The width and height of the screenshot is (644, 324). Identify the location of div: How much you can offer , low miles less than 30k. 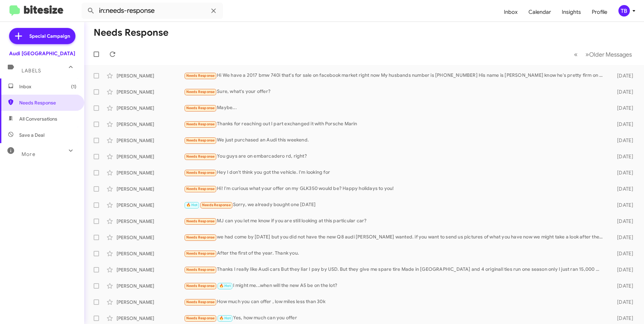
(395, 302).